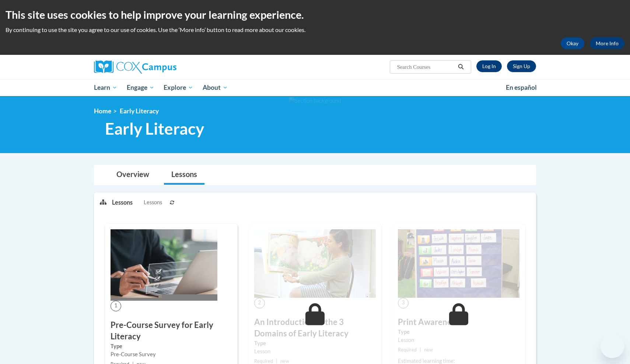 This screenshot has height=364, width=630. Describe the element at coordinates (459, 322) in the screenshot. I see `h3: Print Awareness` at that location.